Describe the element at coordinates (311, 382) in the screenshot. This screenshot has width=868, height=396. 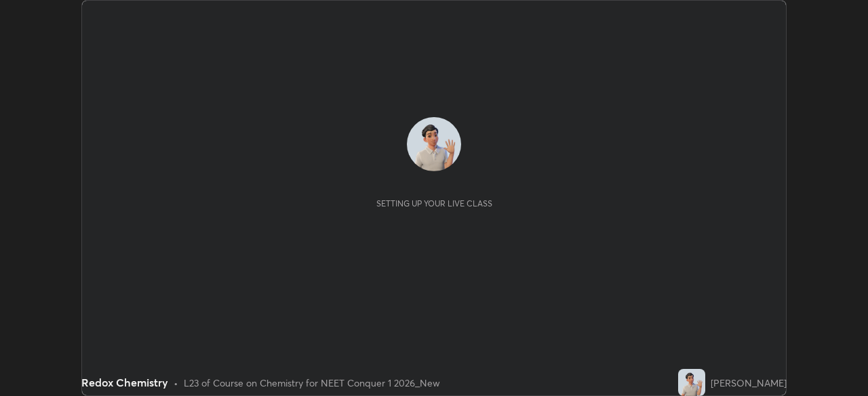
I see `div: L23 of Course on Chemistry for NEET Conquer 1 2026_New` at that location.